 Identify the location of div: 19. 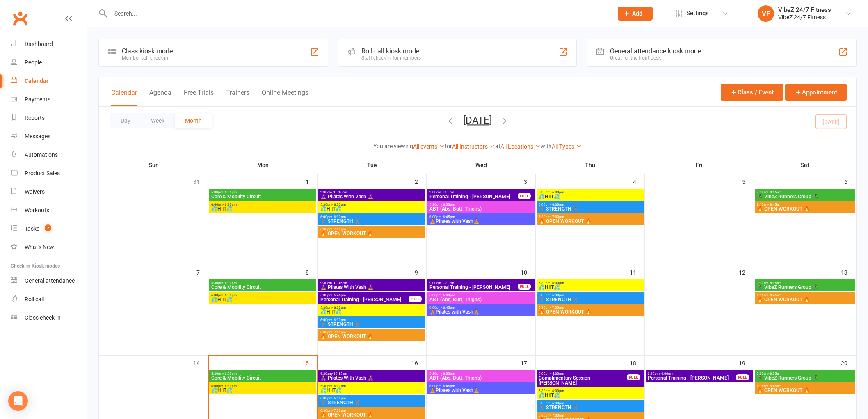
(746, 362).